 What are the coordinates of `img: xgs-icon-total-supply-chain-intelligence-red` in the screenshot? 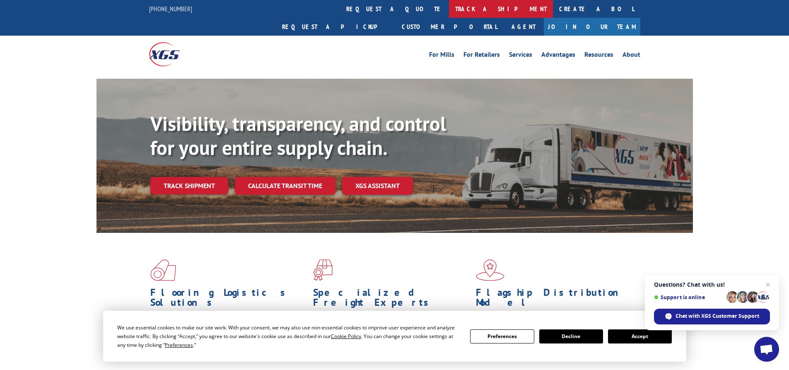 It's located at (163, 270).